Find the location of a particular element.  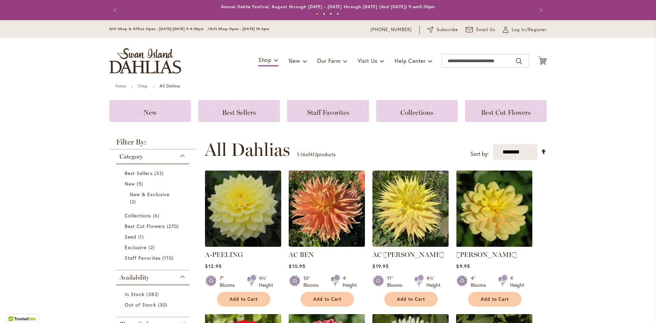

span: Availability is located at coordinates (134, 278).